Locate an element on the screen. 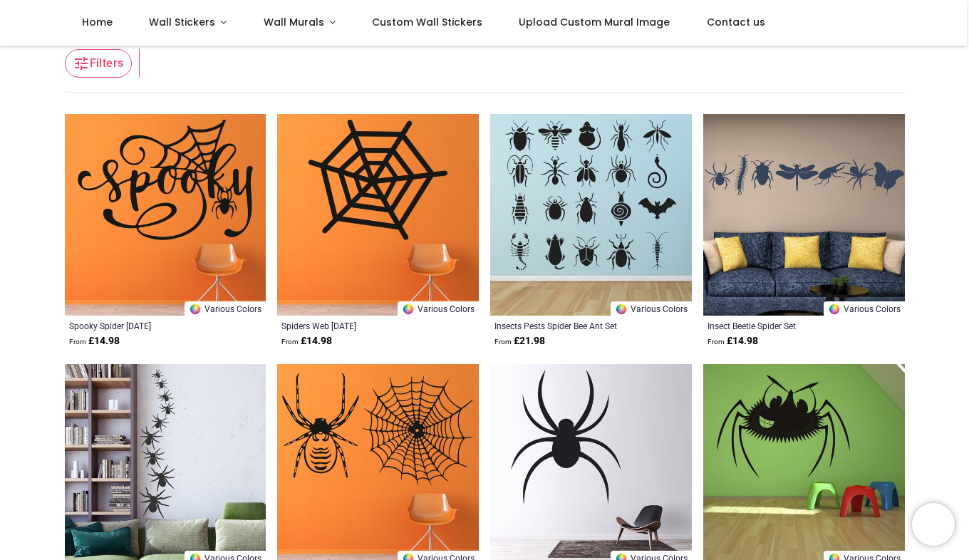 The width and height of the screenshot is (969, 560). a: Insect Beetle Spider Set is located at coordinates (784, 326).